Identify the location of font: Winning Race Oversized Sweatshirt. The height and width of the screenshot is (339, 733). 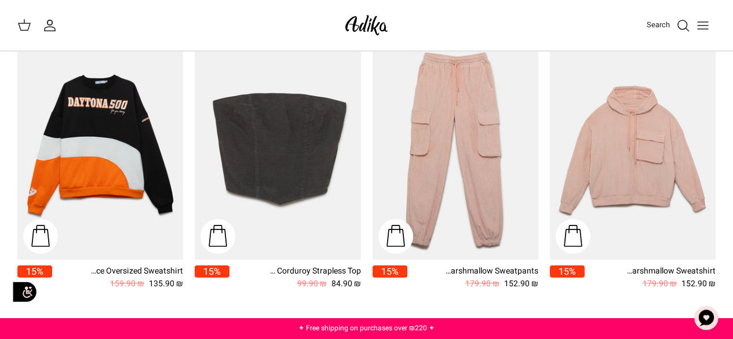
(119, 271).